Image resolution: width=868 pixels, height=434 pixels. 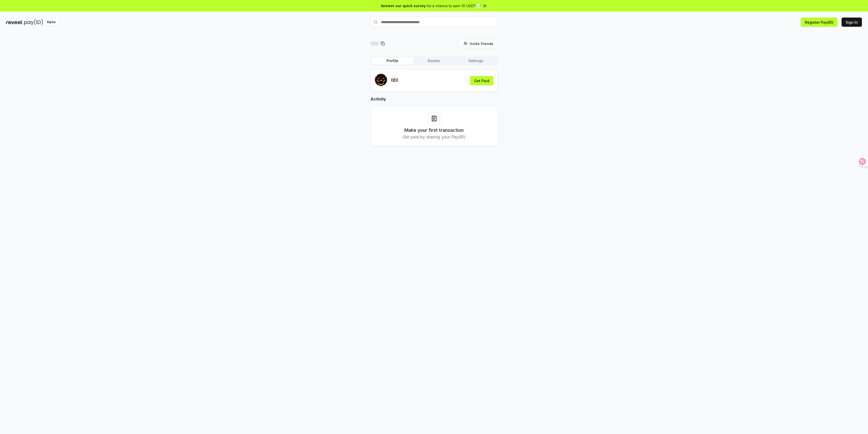 I want to click on button: Sign In, so click(x=852, y=22).